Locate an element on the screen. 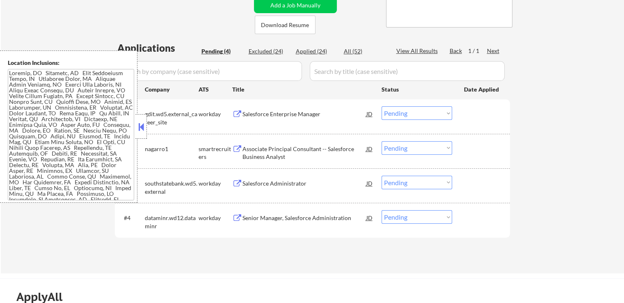 Image resolution: width=624 pixels, height=303 pixels. input: Search by company (case sensitive) is located at coordinates (210, 71).